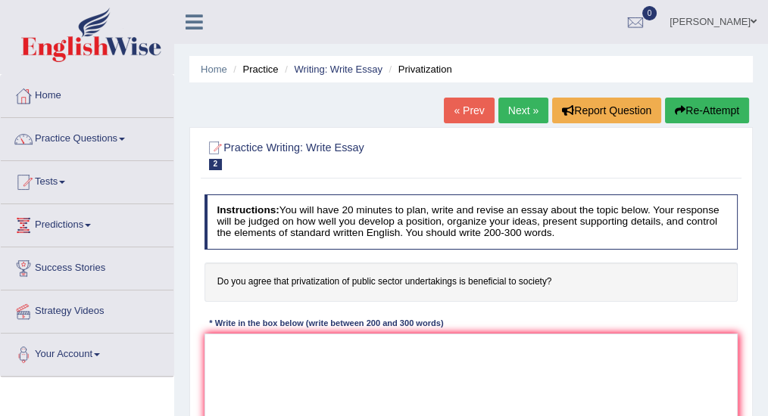 This screenshot has height=416, width=768. What do you see at coordinates (326, 324) in the screenshot?
I see `div: * Write in the box below (write between 200 and 300 words)` at bounding box center [326, 324].